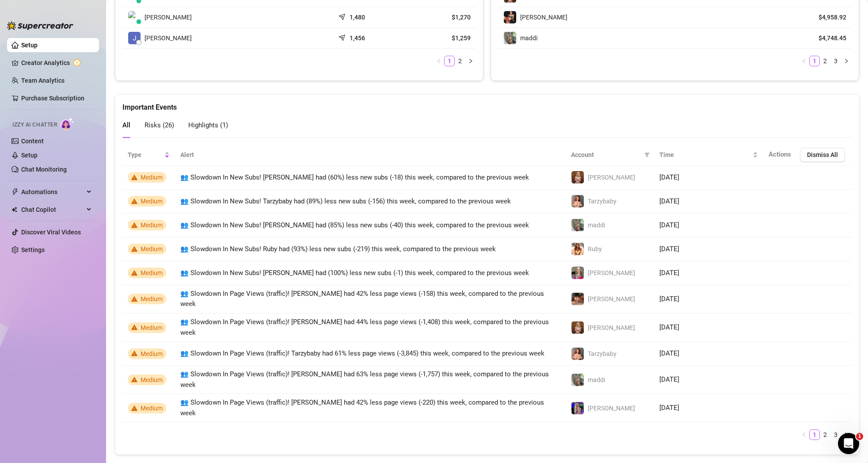 The width and height of the screenshot is (868, 463). I want to click on span: Actions, so click(780, 154).